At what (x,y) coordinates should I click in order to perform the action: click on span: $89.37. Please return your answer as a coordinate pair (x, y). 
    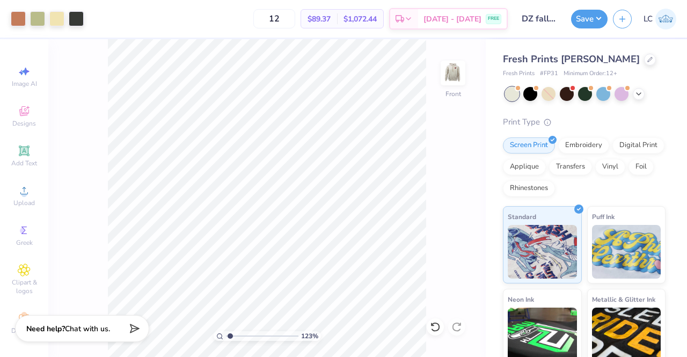
    Looking at the image, I should click on (319, 19).